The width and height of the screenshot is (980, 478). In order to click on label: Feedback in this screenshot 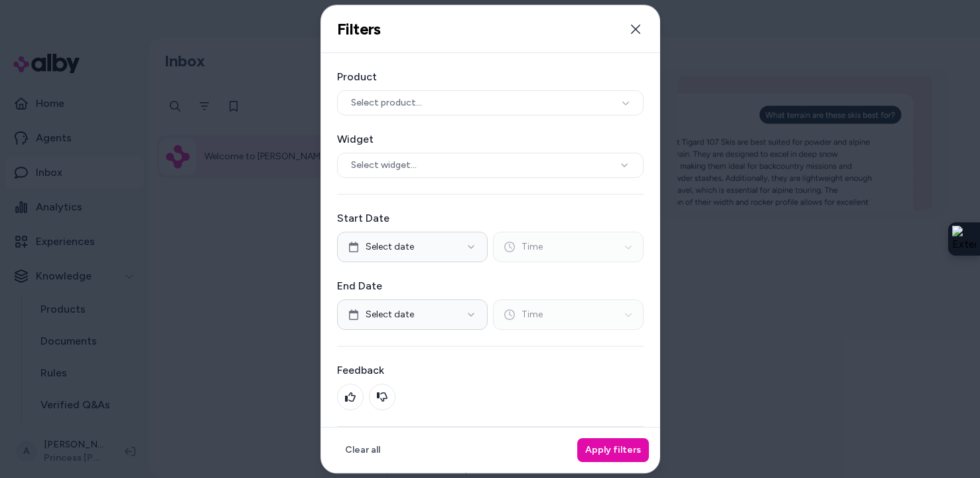, I will do `click(490, 370)`.